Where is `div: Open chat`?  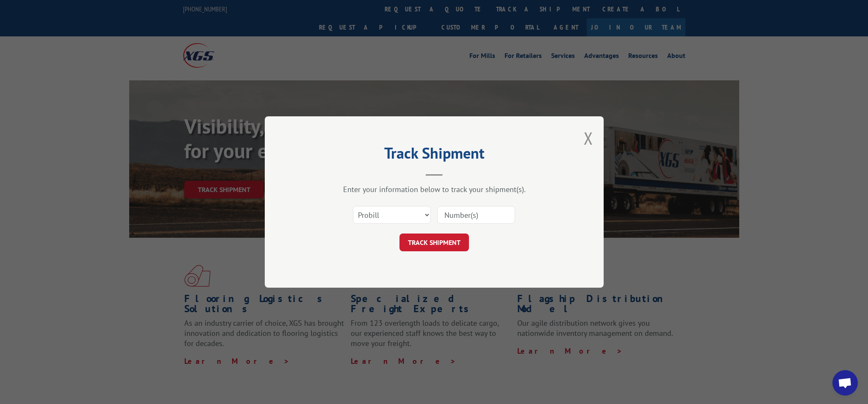 div: Open chat is located at coordinates (845, 383).